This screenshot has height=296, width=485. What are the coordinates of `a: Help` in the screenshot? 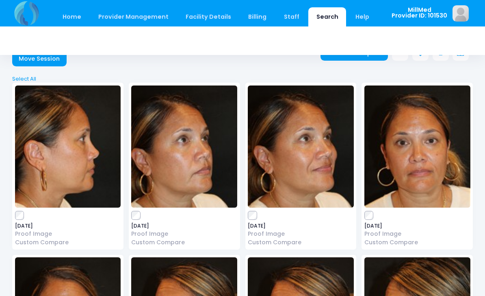 It's located at (363, 17).